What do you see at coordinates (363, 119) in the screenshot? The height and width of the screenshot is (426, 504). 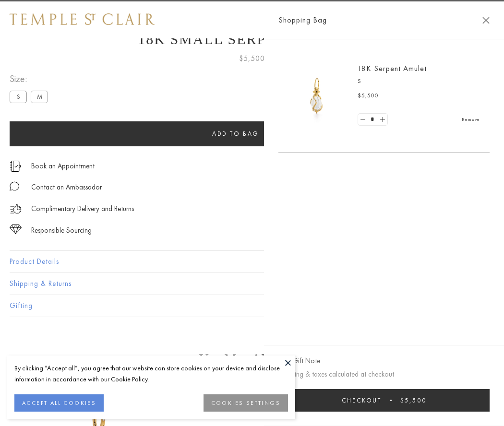 I see `a: Set quantity to 0` at bounding box center [363, 119].